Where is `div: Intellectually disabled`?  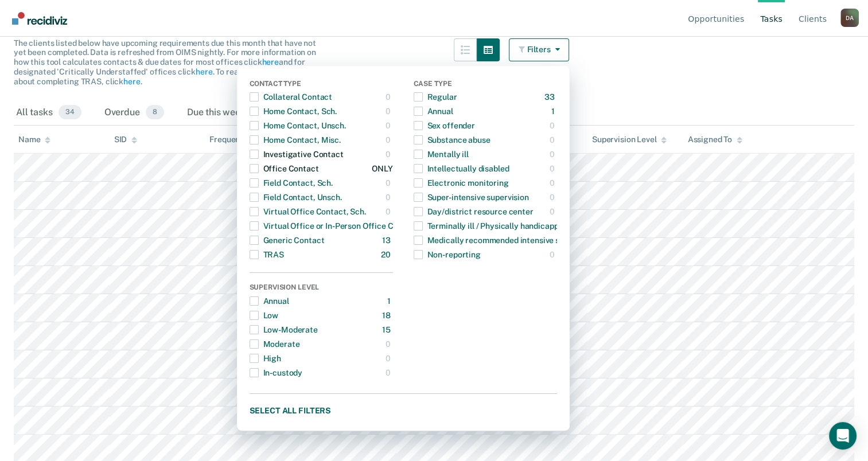
div: Intellectually disabled is located at coordinates (461, 169).